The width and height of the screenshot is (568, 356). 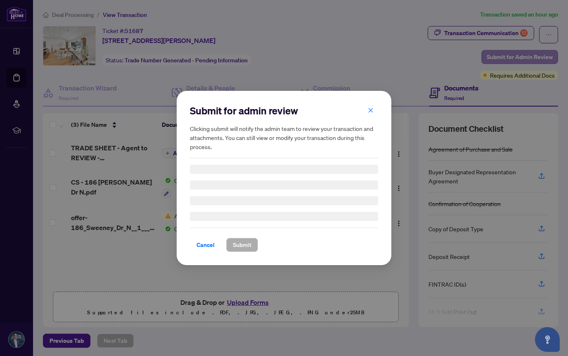 I want to click on span: Cancel, so click(x=206, y=245).